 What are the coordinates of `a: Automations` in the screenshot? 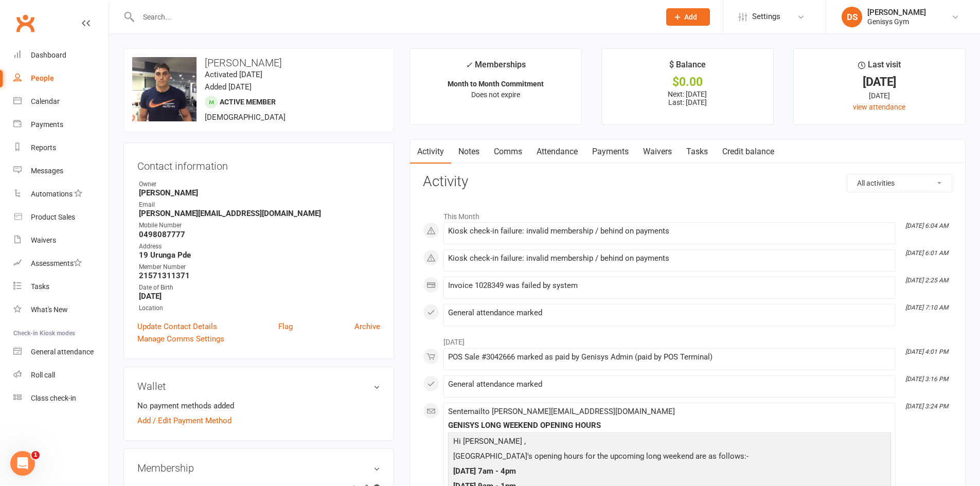 It's located at (61, 194).